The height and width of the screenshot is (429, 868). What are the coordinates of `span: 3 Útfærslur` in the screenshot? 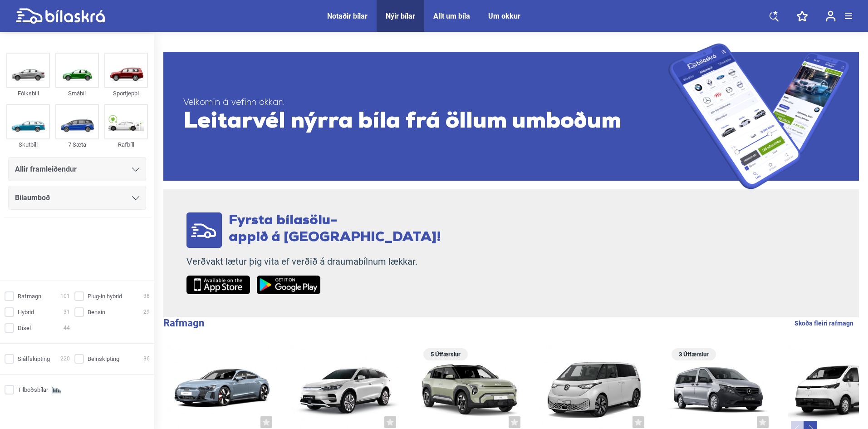 It's located at (694, 354).